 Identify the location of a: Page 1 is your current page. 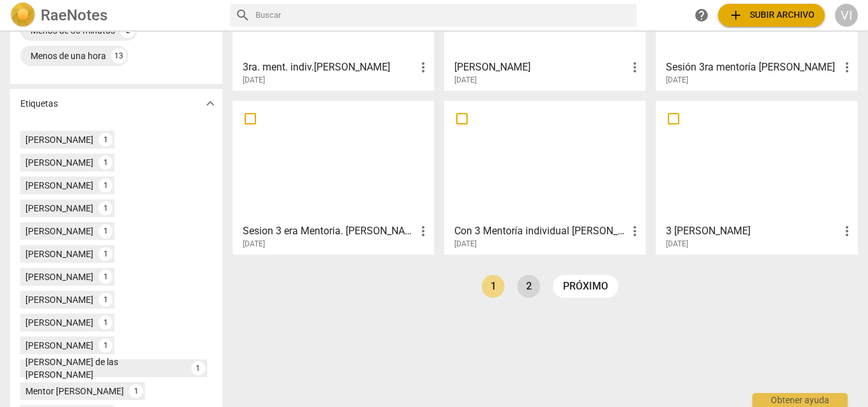
(493, 287).